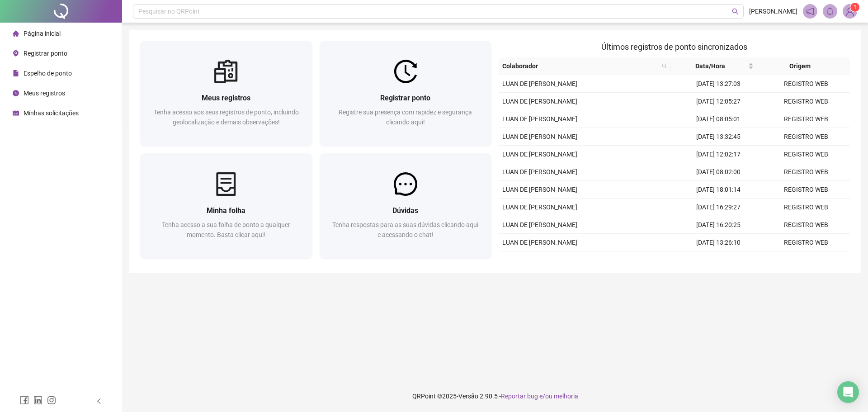  What do you see at coordinates (47, 73) in the screenshot?
I see `span: Espelho de ponto` at bounding box center [47, 73].